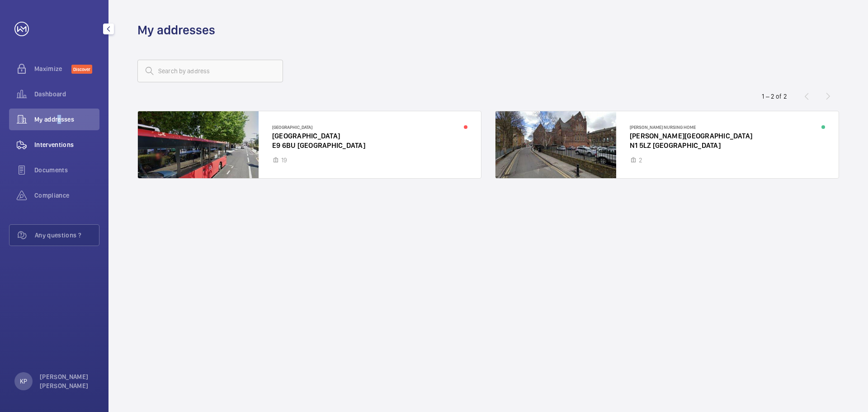 Image resolution: width=868 pixels, height=412 pixels. Describe the element at coordinates (210, 71) in the screenshot. I see `input: Search by address` at that location.